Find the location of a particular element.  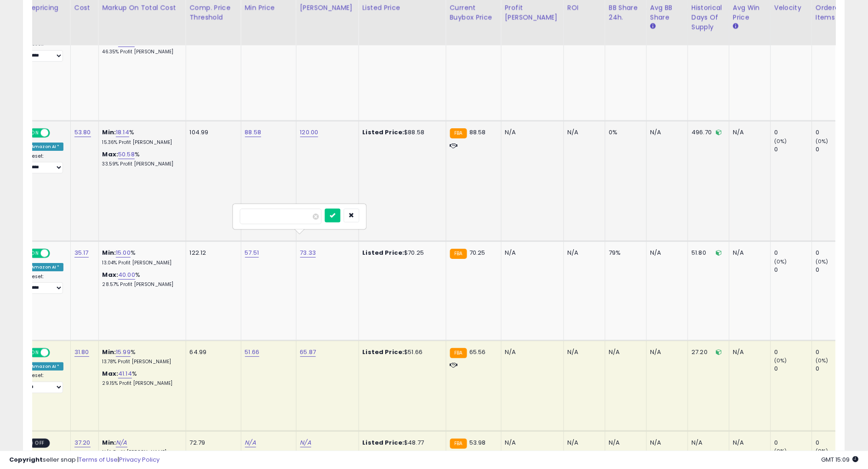

a: 37.20 is located at coordinates (82, 443).